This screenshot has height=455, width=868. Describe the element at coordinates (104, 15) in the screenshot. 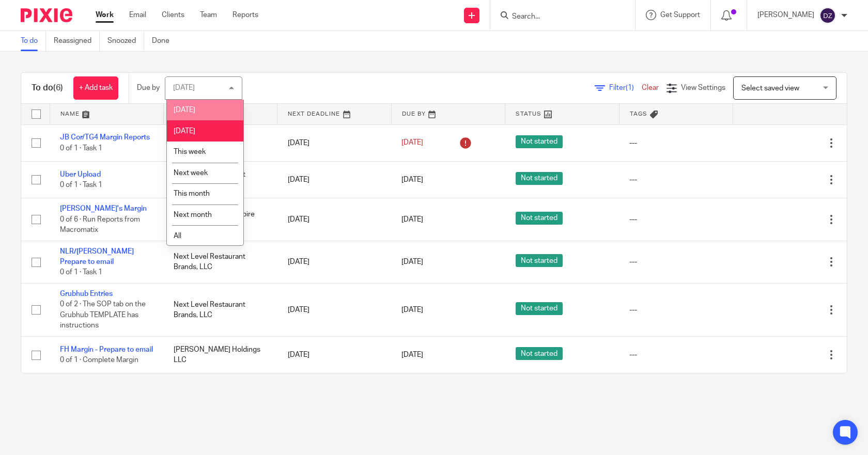

I see `a: Work` at that location.